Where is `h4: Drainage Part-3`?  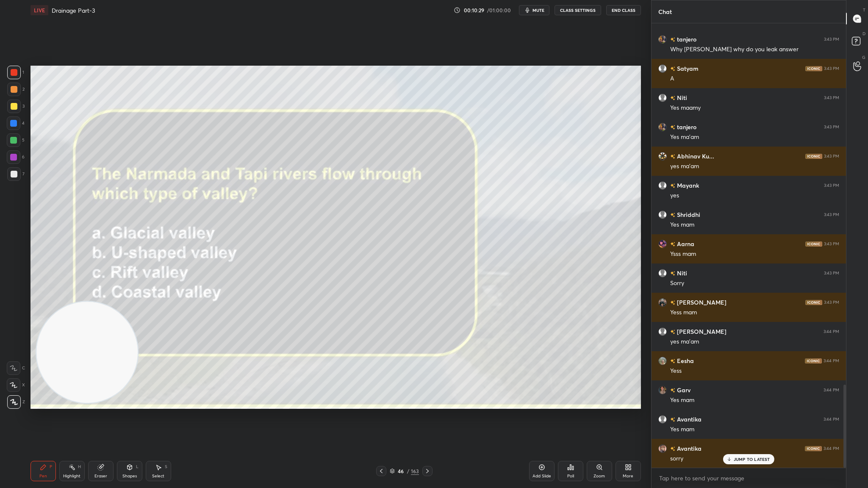
h4: Drainage Part-3 is located at coordinates (74, 10).